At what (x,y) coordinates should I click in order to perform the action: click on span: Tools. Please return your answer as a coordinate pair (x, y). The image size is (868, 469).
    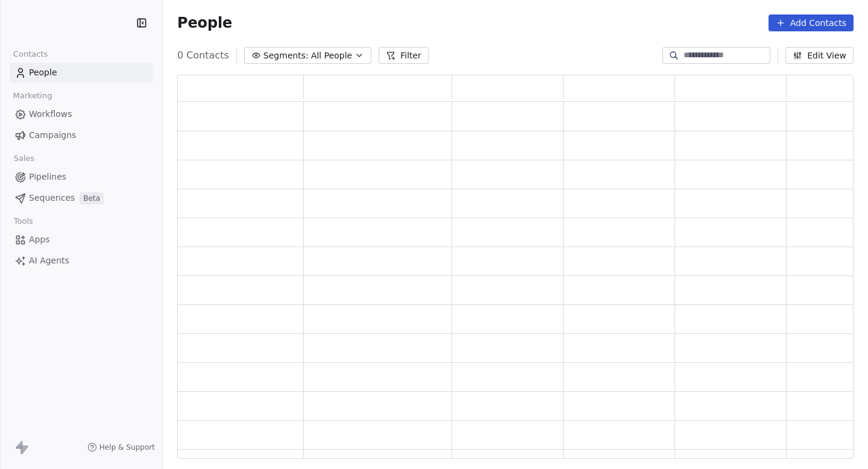
    Looking at the image, I should click on (23, 222).